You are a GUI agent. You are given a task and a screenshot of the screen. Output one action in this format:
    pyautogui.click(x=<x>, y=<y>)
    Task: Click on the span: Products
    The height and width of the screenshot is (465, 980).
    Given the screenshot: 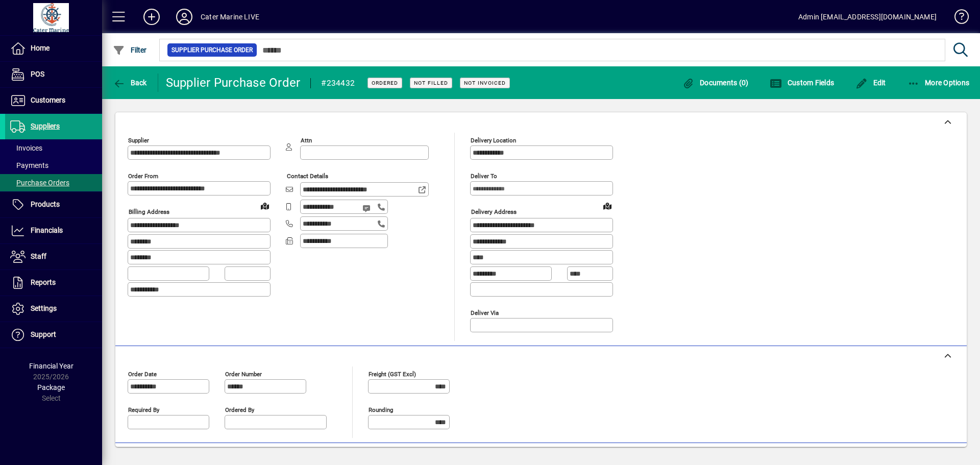 What is the action you would take?
    pyautogui.click(x=45, y=204)
    